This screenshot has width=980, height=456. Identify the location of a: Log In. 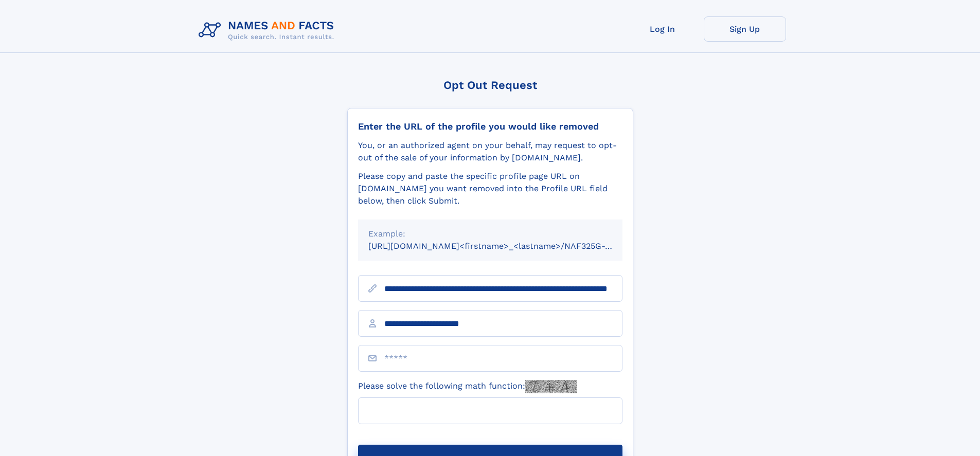
(663, 29).